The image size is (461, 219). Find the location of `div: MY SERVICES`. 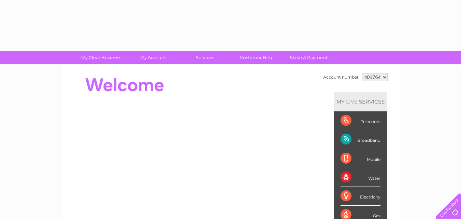

div: MY SERVICES is located at coordinates (361, 101).